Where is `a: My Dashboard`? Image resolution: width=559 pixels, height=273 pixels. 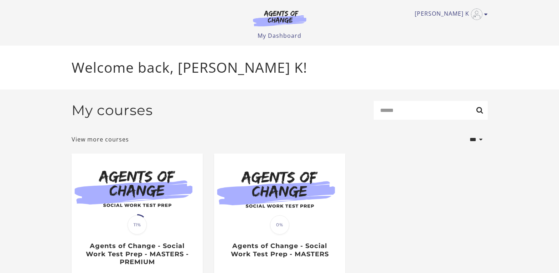
a: My Dashboard is located at coordinates (279, 36).